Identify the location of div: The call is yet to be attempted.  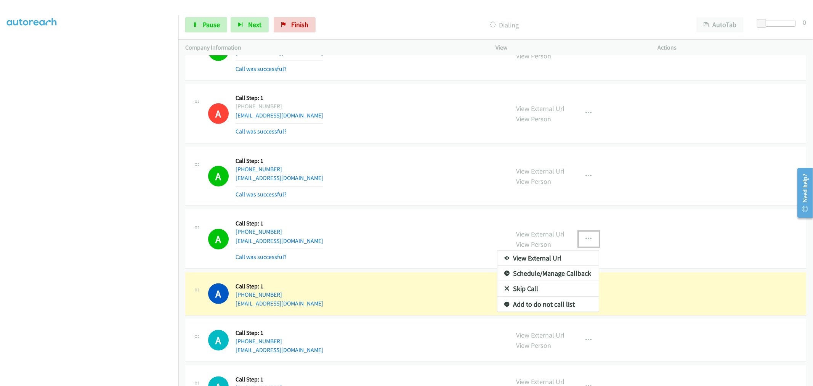
(218, 340).